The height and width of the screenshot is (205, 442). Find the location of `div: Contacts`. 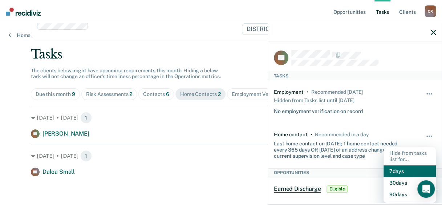

div: Contacts is located at coordinates (156, 94).